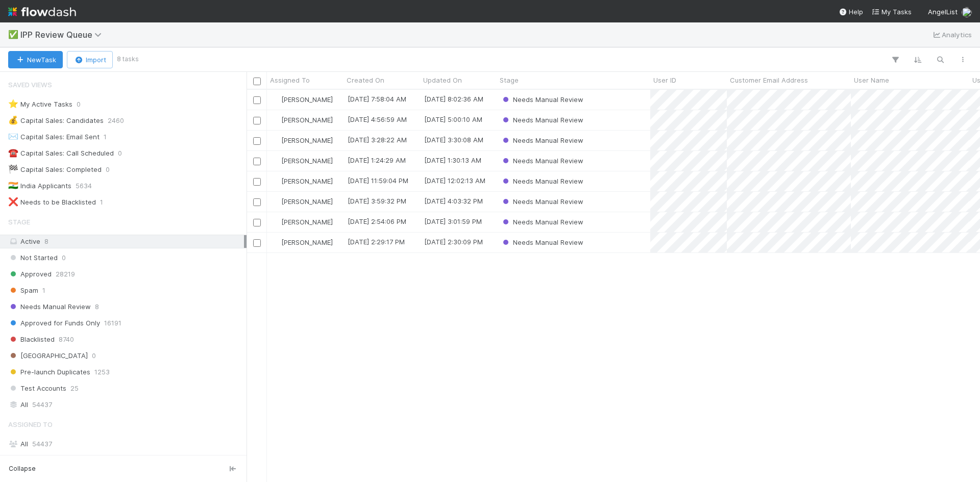 This screenshot has width=980, height=482. What do you see at coordinates (365, 80) in the screenshot?
I see `span: Created On` at bounding box center [365, 80].